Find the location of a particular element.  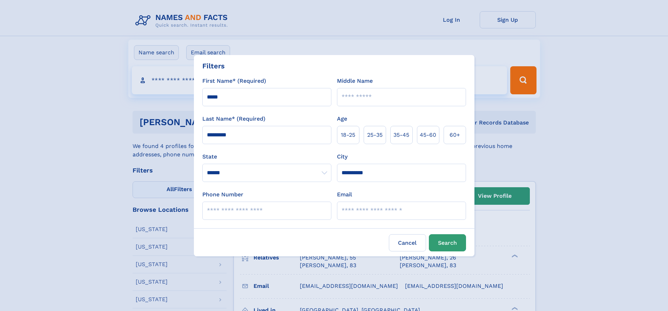

span: 25‑35 is located at coordinates (375, 135).